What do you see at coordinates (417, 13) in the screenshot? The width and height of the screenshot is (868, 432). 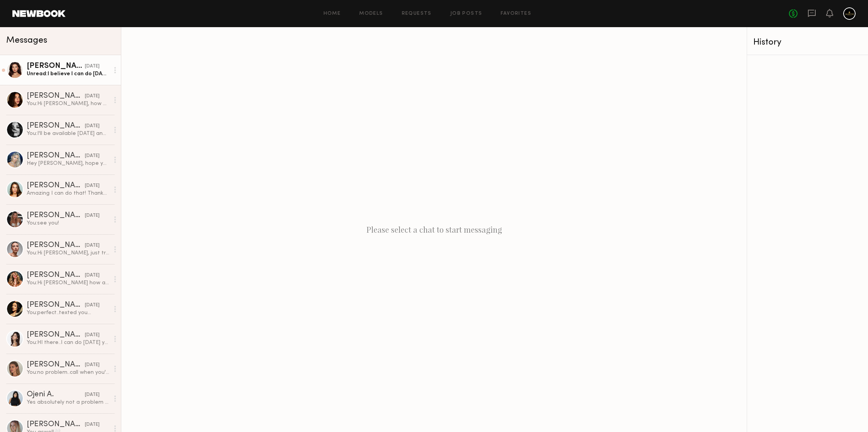 I see `a: Requests` at bounding box center [417, 13].